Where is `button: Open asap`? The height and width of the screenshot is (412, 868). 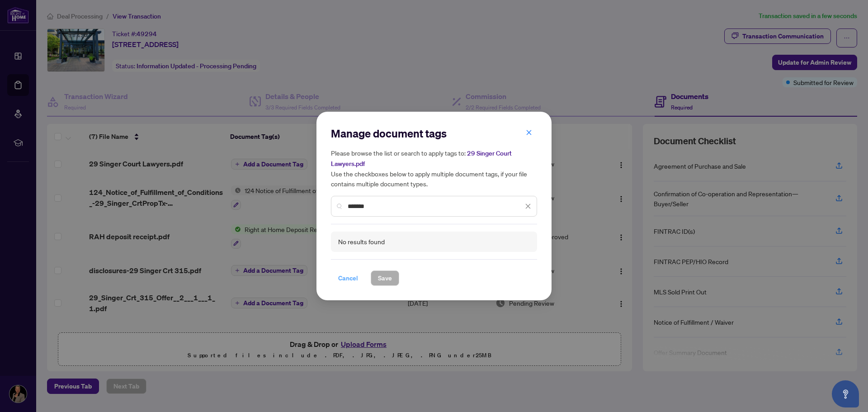 button: Open asap is located at coordinates (845, 394).